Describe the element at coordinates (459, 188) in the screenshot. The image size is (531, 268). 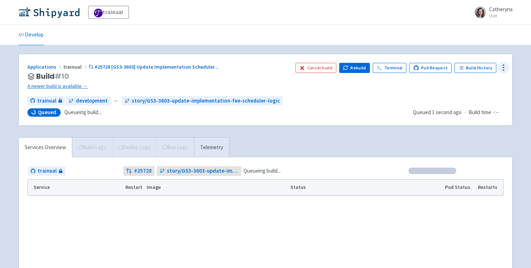
I see `th: Pod Status` at that location.